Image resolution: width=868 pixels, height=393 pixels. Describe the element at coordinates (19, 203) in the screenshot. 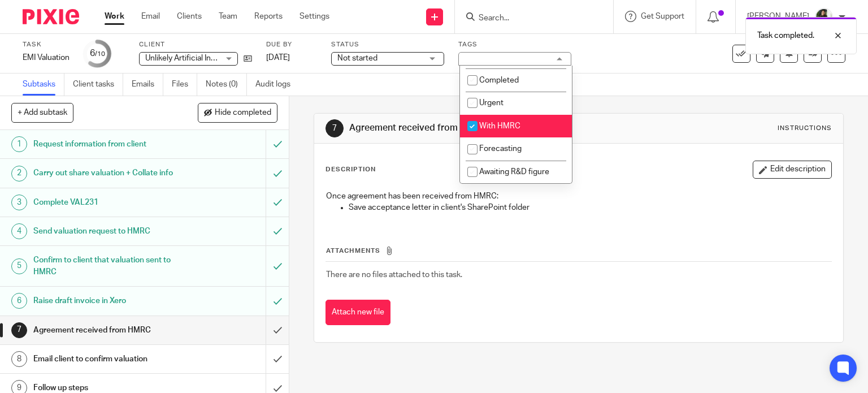

I see `div: 3` at that location.